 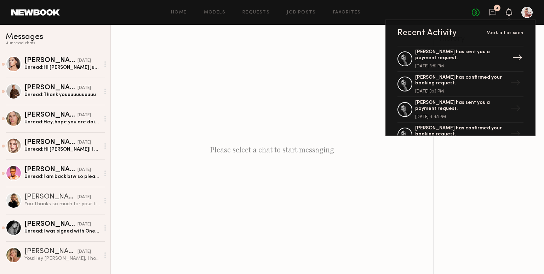 I want to click on div: Unread: Thank youuuuuuuuuuu, so click(x=62, y=95).